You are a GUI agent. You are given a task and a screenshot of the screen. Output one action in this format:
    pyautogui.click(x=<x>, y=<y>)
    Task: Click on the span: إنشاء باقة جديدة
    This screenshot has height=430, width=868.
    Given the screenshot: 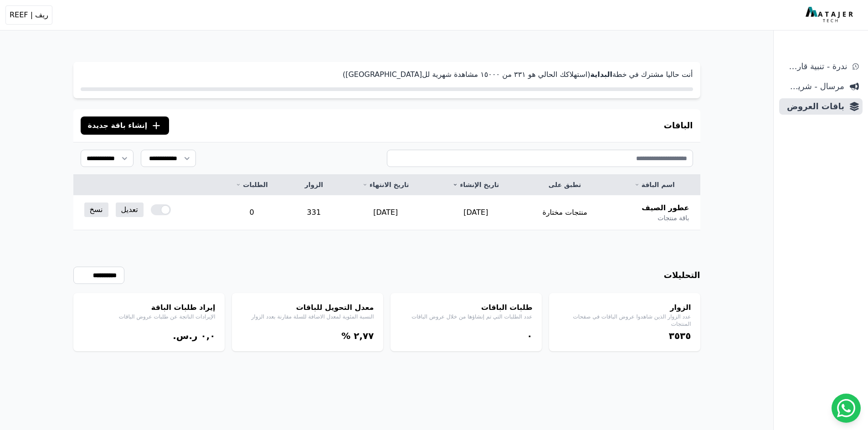 What is the action you would take?
    pyautogui.click(x=118, y=126)
    